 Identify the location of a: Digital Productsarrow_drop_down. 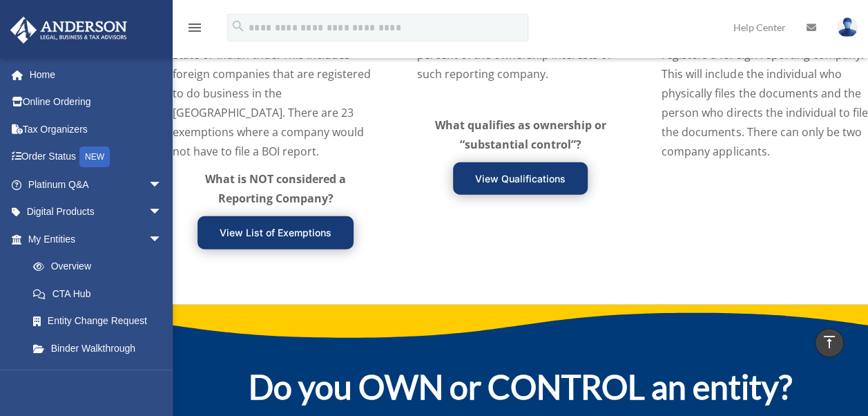
(96, 212).